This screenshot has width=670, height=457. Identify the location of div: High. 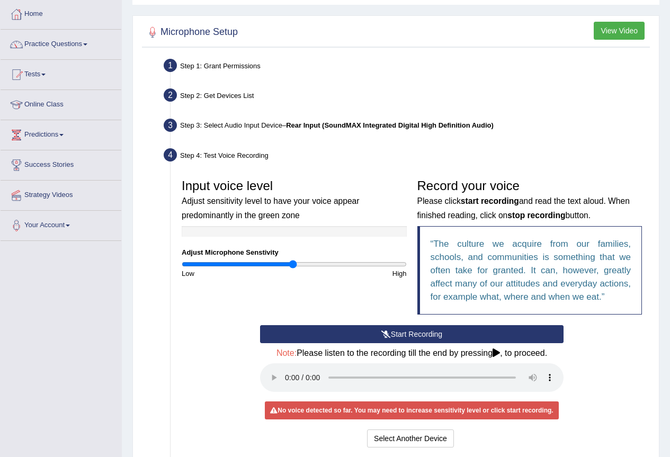
(353, 273).